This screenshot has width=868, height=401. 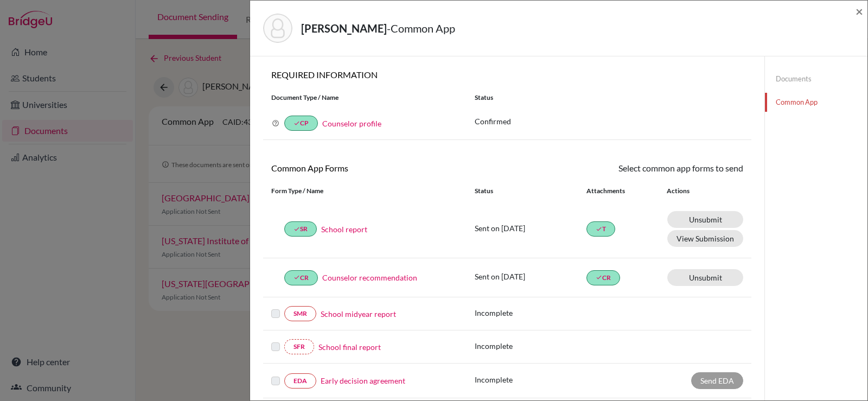 What do you see at coordinates (629, 168) in the screenshot?
I see `div: Select common app forms to send` at bounding box center [629, 168].